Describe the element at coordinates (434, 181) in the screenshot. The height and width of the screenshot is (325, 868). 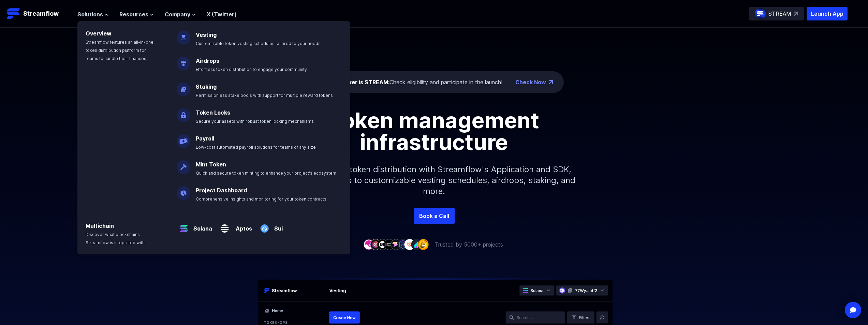
I see `p: Simplify your token distribution with Streamflow's Application and SDK, offering access to custom...` at that location.